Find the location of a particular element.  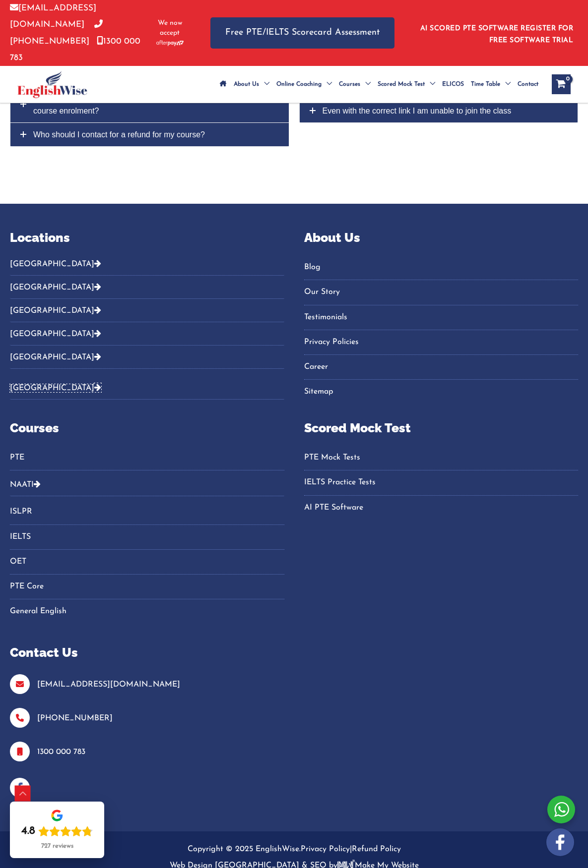

a: IELTS is located at coordinates (146, 537).